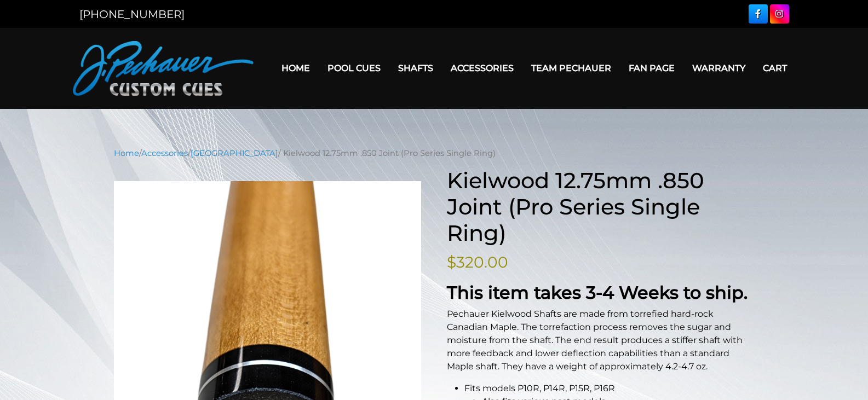  What do you see at coordinates (597, 292) in the screenshot?
I see `strong: This item takes 3-4 Weeks to ship.` at bounding box center [597, 292].